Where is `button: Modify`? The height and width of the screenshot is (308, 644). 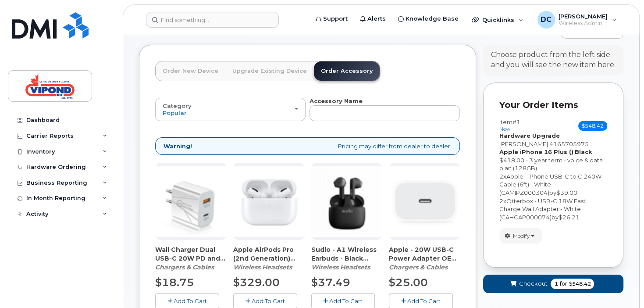
button: Modify is located at coordinates (520, 235).